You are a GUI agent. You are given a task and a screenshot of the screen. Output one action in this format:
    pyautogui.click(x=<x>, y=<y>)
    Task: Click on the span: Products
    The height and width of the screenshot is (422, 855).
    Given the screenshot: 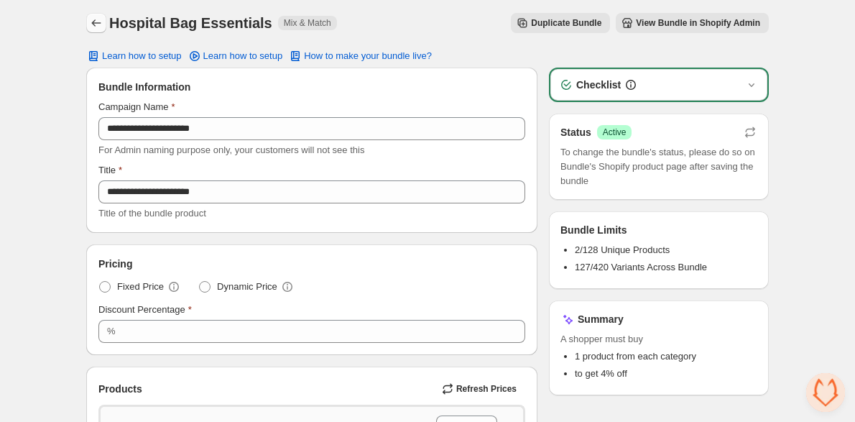 What is the action you would take?
    pyautogui.click(x=120, y=389)
    